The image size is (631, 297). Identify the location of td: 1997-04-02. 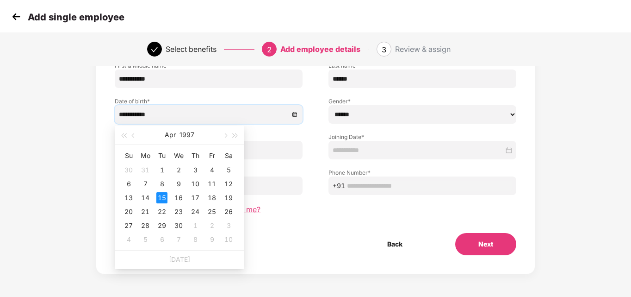
(179, 170).